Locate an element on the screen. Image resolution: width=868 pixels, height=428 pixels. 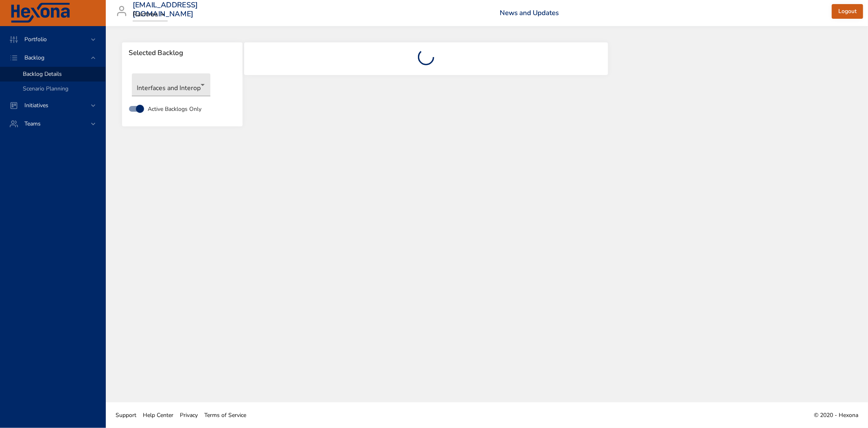
button: Logout is located at coordinates (847, 12).